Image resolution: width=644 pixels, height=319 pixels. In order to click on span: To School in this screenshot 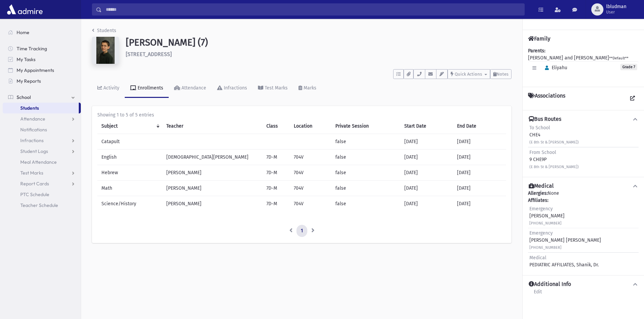, I will do `click(540, 128)`.